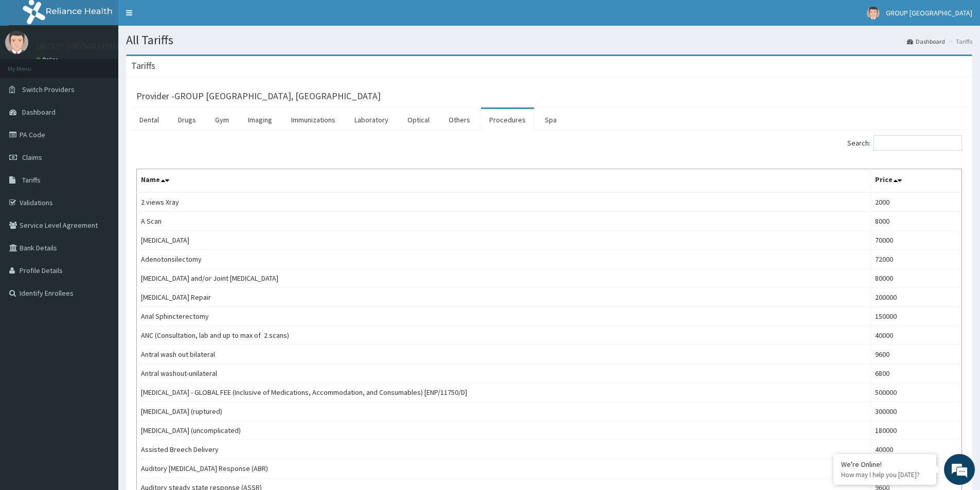  Describe the element at coordinates (917, 143) in the screenshot. I see `input: Search:` at that location.